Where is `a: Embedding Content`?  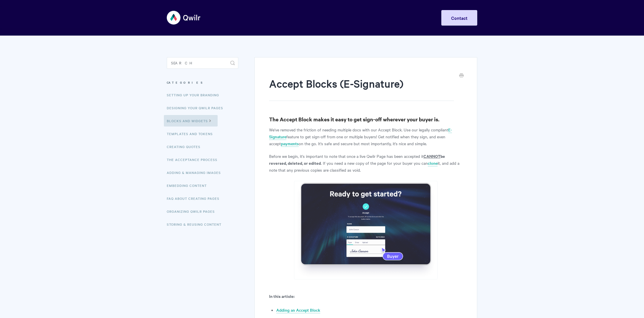
a: Embedding Content is located at coordinates (189, 186).